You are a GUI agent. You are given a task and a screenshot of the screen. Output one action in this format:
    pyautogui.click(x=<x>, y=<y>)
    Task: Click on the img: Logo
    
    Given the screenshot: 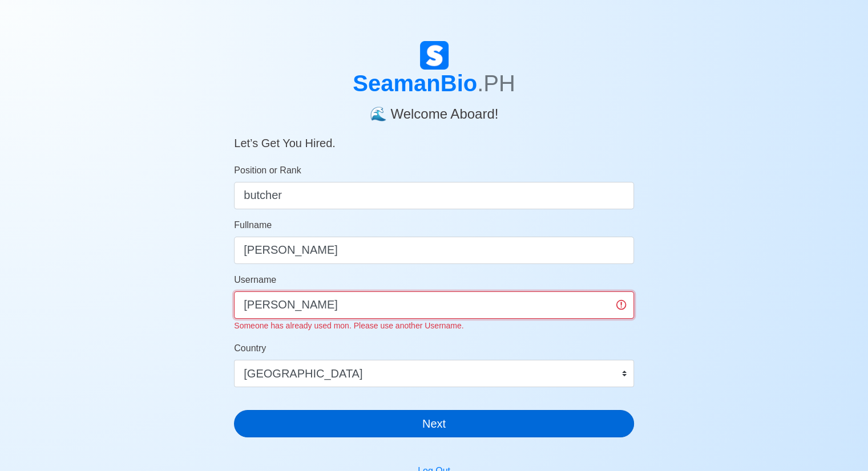 What is the action you would take?
    pyautogui.click(x=434, y=55)
    